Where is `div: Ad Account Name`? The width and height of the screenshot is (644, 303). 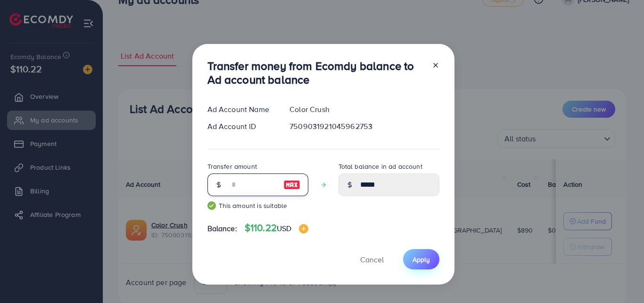 div: Ad Account Name is located at coordinates (241, 109).